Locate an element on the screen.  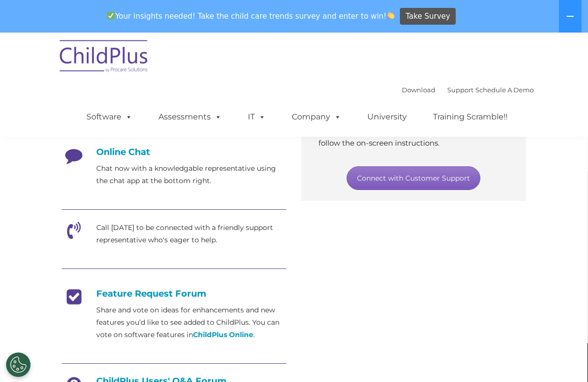
img: ChildPlus by Procare Solutions is located at coordinates (104, 58).